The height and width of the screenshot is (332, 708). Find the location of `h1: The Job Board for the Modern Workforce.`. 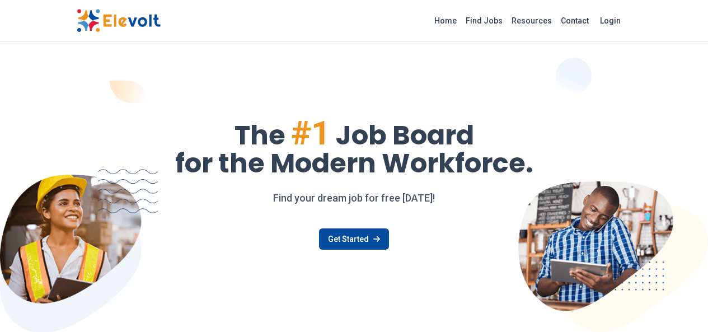

h1: The Job Board for the Modern Workforce. is located at coordinates (354, 147).